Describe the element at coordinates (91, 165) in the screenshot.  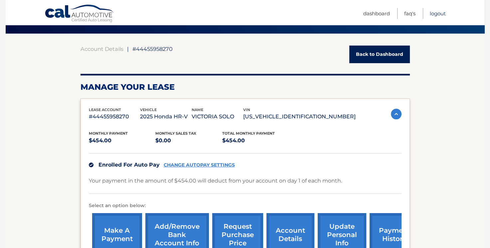
I see `img: check.svg` at that location.